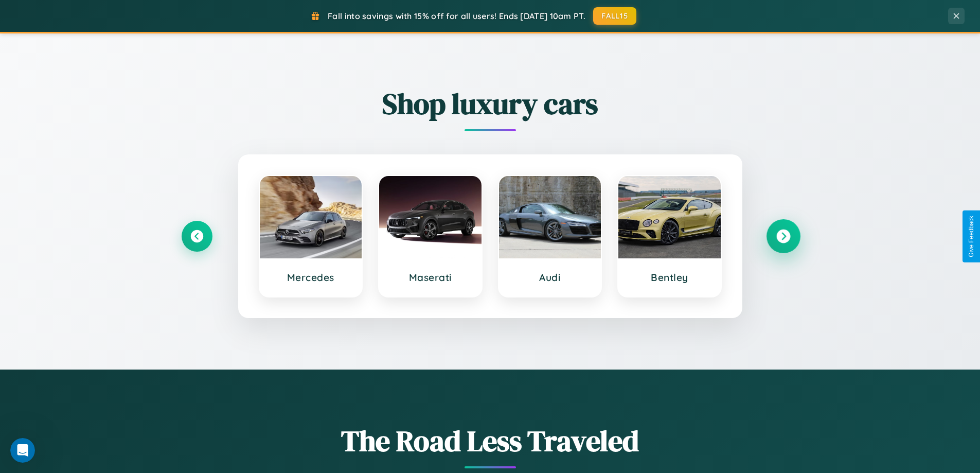  What do you see at coordinates (490, 440) in the screenshot?
I see `h1: The Road Less Traveled` at bounding box center [490, 440].